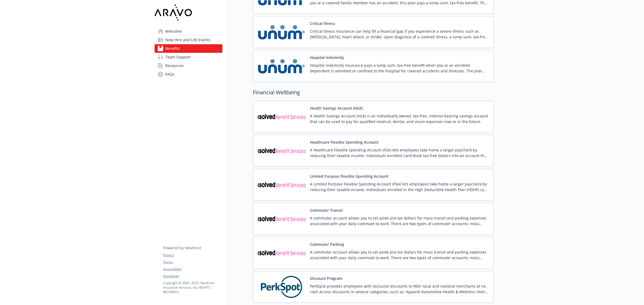 This screenshot has width=644, height=305. I want to click on a: FAQs, so click(188, 74).